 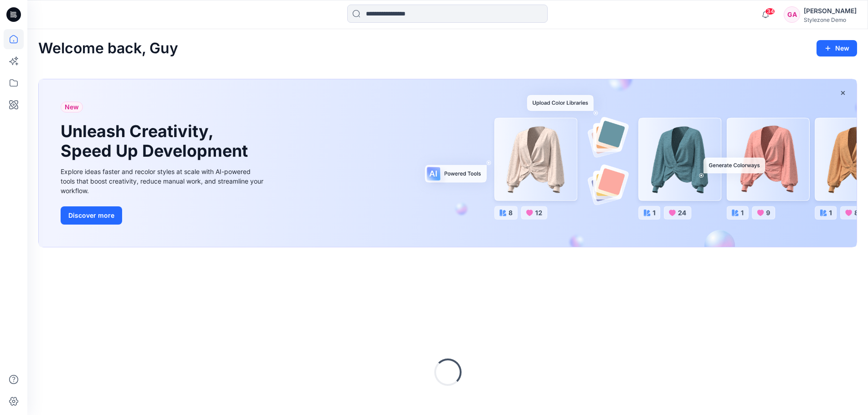 What do you see at coordinates (163, 181) in the screenshot?
I see `div: Explore ideas faster and recolor styles at scale with AI-powered tools that boost creativity, red...` at bounding box center [163, 181].